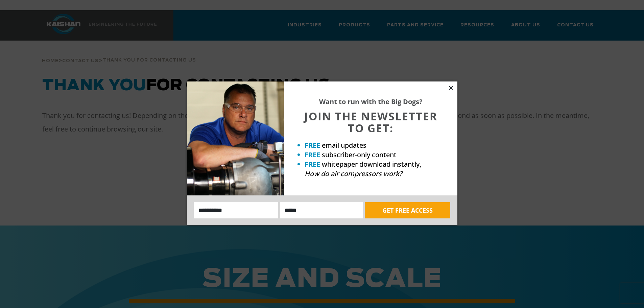 This screenshot has height=308, width=644. Describe the element at coordinates (322, 211) in the screenshot. I see `input: Email` at that location.